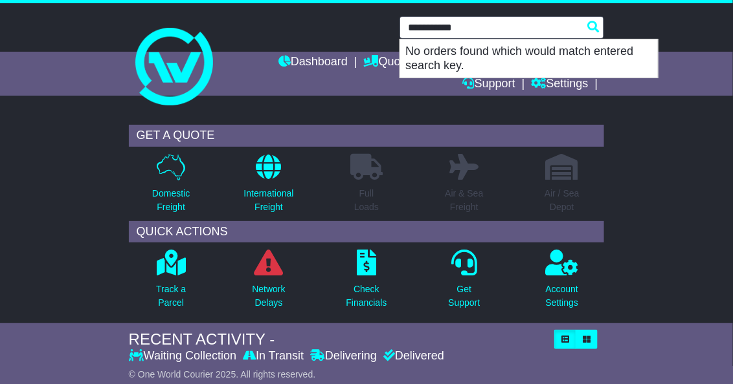 This screenshot has width=733, height=384. What do you see at coordinates (366, 201) in the screenshot?
I see `p: Full Loads` at bounding box center [366, 201].